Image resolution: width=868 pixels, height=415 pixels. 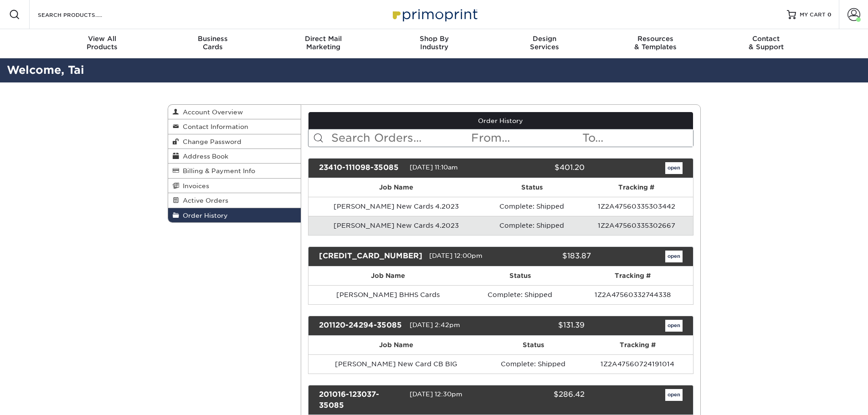 I want to click on span: Account Overview, so click(x=211, y=112).